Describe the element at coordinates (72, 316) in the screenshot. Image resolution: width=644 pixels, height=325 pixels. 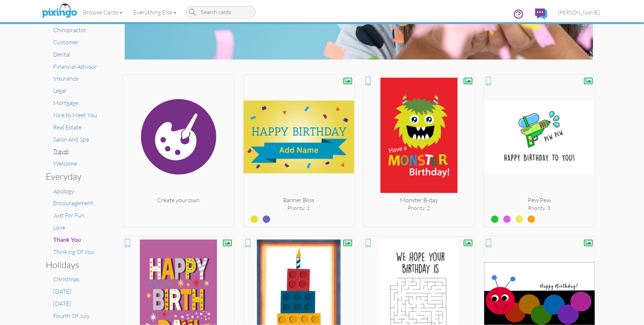
I see `span: Fourth Of July` at that location.